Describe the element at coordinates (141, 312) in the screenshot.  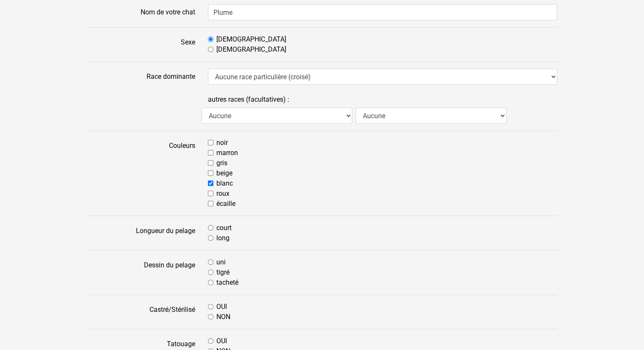
I see `label: Castré/Stérilisé` at that location.